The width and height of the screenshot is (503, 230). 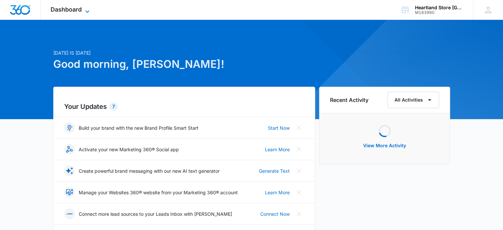 I want to click on a: Generate Text, so click(x=274, y=171).